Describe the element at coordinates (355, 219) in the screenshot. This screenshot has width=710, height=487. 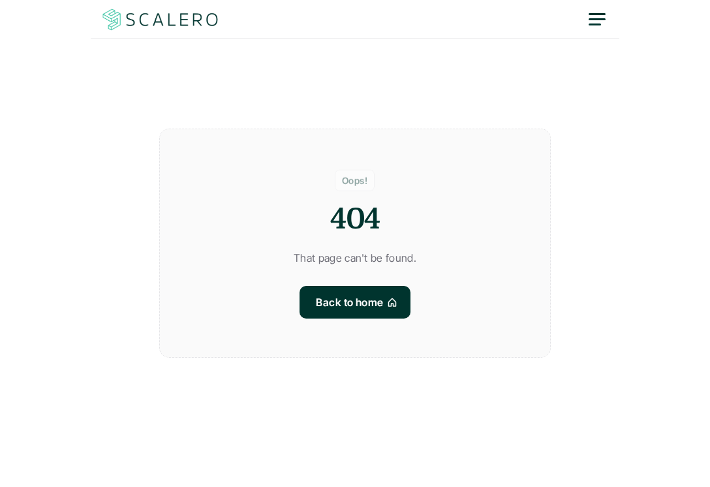
I see `strong: 404` at that location.